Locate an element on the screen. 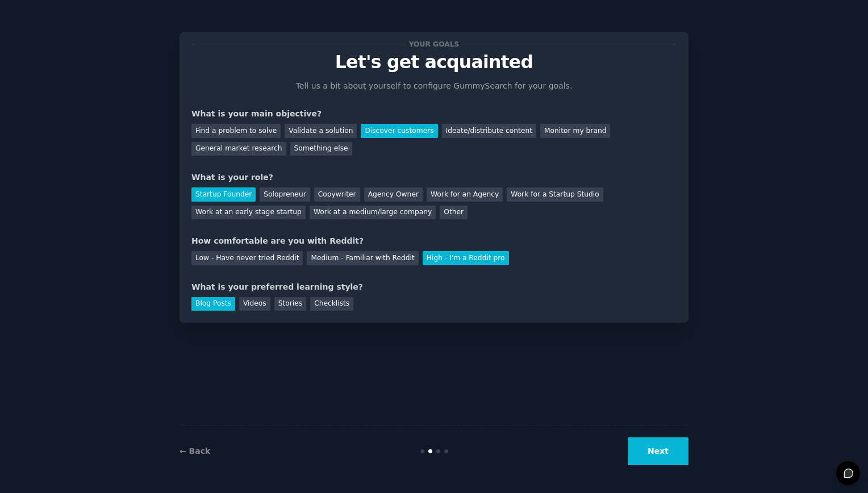  div: Videos is located at coordinates (255, 304).